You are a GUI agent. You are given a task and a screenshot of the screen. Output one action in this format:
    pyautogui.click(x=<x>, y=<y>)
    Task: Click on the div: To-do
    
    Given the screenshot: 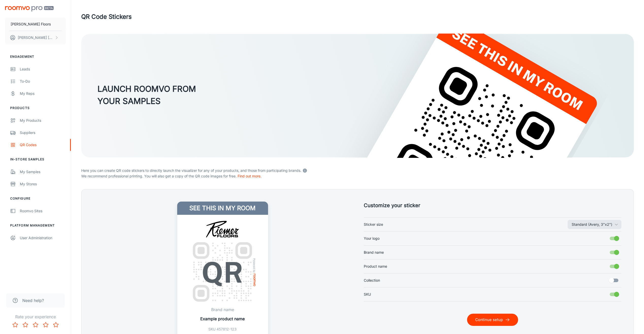 What is the action you would take?
    pyautogui.click(x=43, y=81)
    